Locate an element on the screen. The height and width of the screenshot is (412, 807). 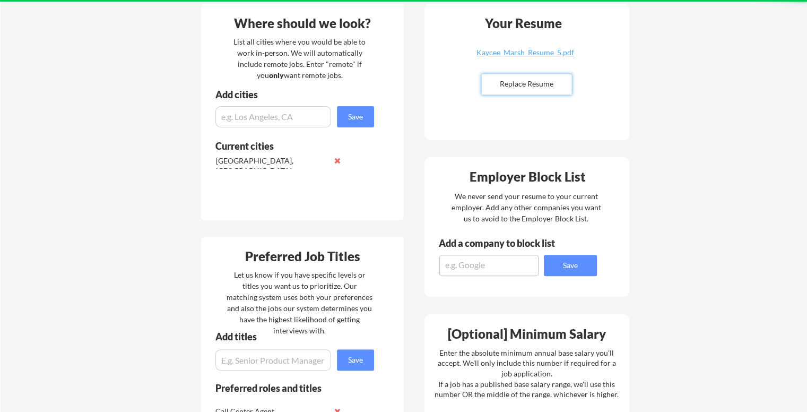
div: [Optional] Minimum Salary is located at coordinates (527, 334).